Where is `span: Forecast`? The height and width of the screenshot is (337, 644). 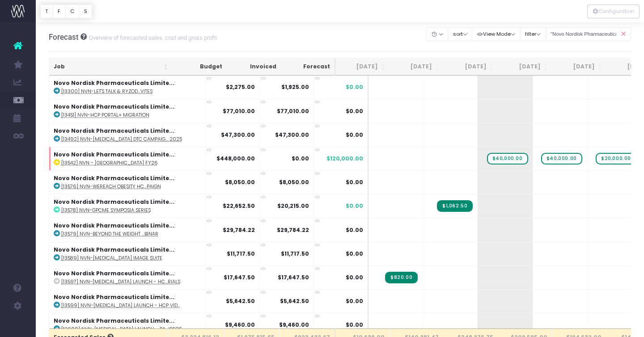 span: Forecast is located at coordinates (63, 37).